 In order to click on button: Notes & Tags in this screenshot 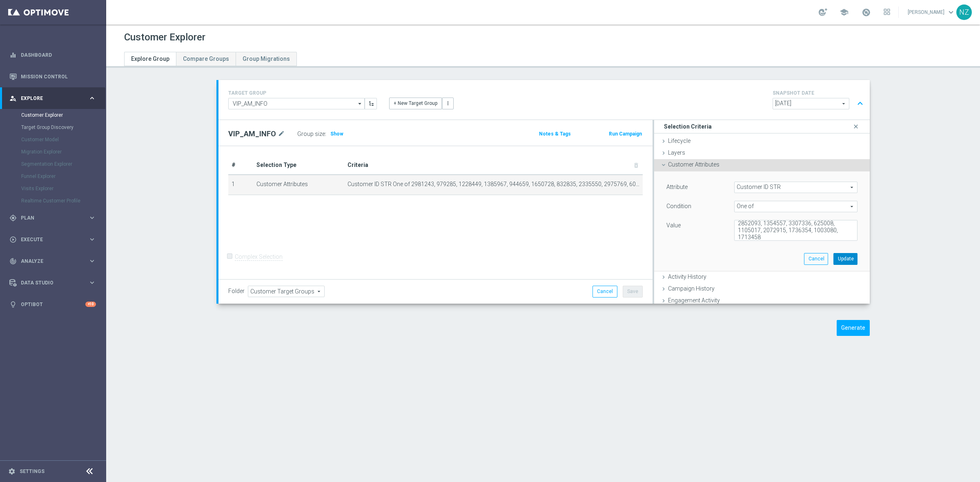, I will do `click(554, 134)`.